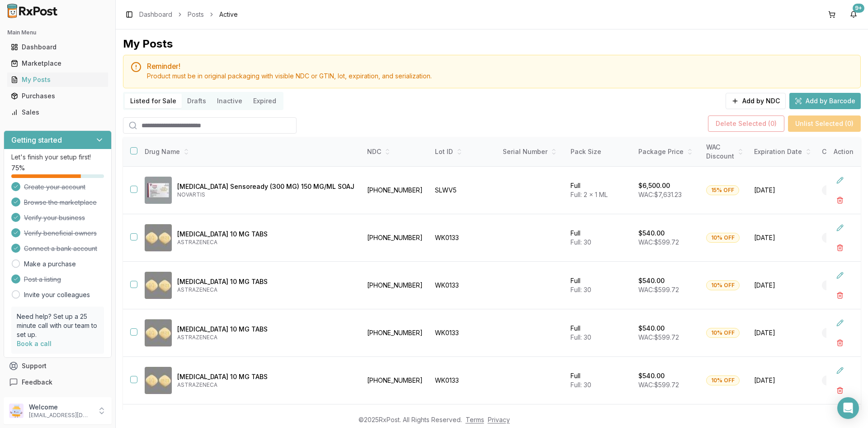 This screenshot has height=428, width=868. I want to click on button: Marketplace, so click(57, 63).